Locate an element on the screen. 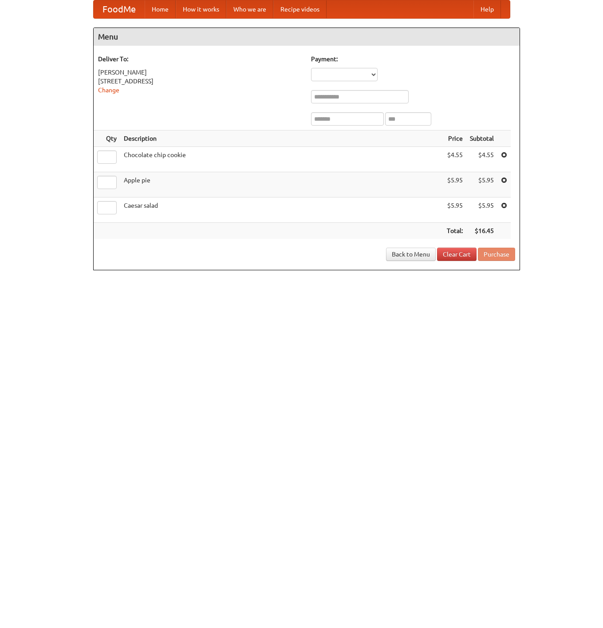 The width and height of the screenshot is (603, 628). h4: Menu is located at coordinates (307, 37).